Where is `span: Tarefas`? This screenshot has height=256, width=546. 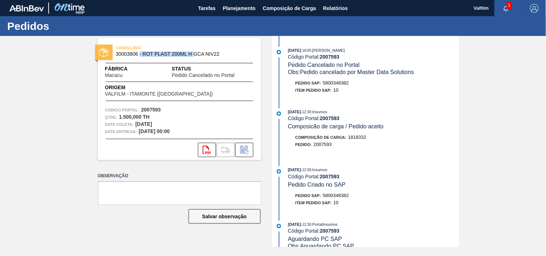 span: Tarefas is located at coordinates (207, 8).